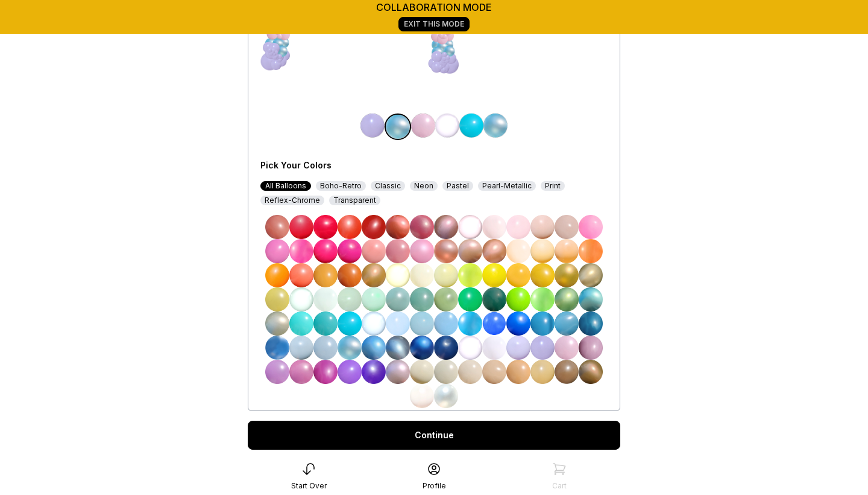 The width and height of the screenshot is (868, 495). I want to click on div: Print, so click(553, 186).